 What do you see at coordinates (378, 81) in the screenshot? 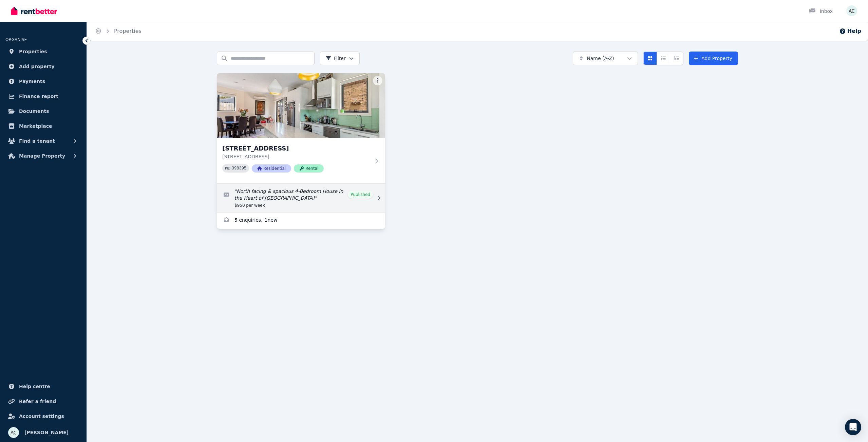
I see `button: More options` at bounding box center [378, 81].